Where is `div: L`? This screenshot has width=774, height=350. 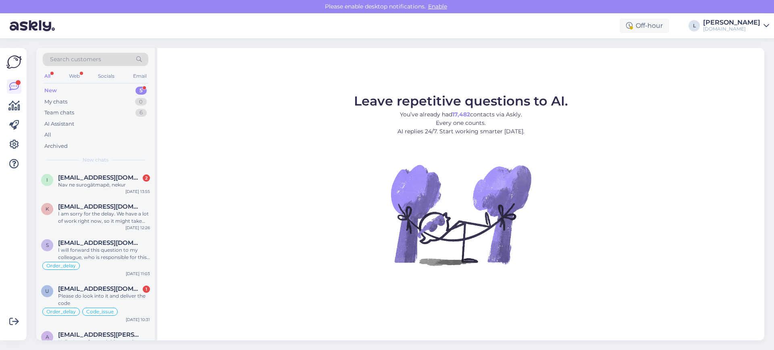
div: L is located at coordinates (694, 26).